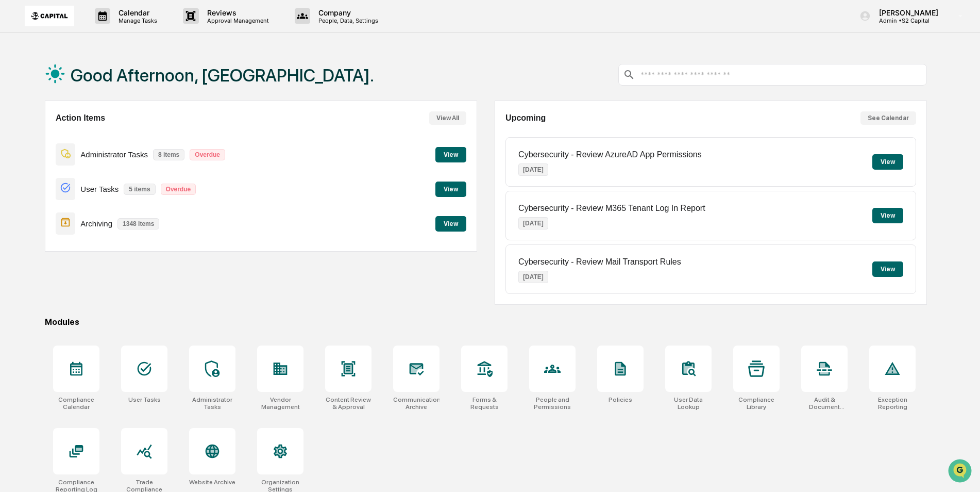 The height and width of the screenshot is (492, 980). Describe the element at coordinates (448, 118) in the screenshot. I see `button: View All` at that location.